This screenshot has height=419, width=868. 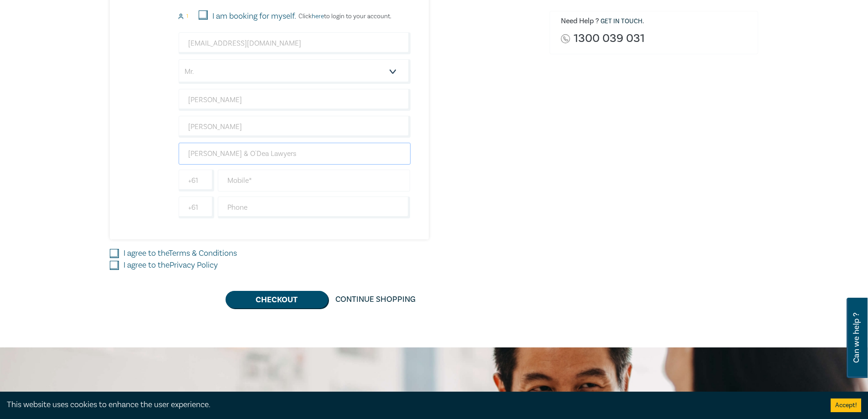 What do you see at coordinates (375, 299) in the screenshot?
I see `a: Continue Shopping` at bounding box center [375, 299].